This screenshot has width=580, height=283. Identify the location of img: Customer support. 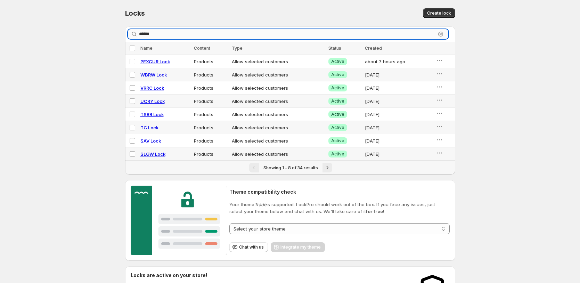
(179, 220).